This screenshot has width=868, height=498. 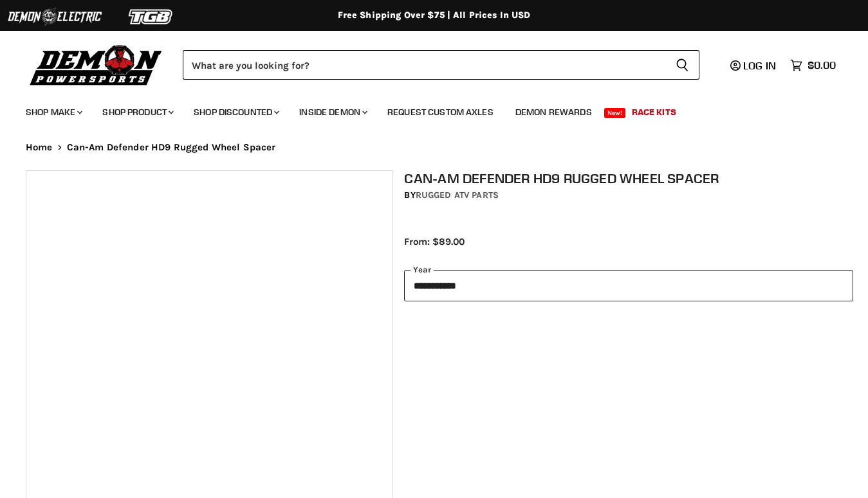 I want to click on a: $0.00, so click(x=812, y=65).